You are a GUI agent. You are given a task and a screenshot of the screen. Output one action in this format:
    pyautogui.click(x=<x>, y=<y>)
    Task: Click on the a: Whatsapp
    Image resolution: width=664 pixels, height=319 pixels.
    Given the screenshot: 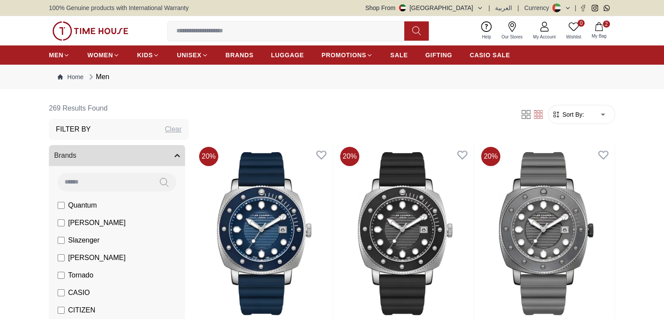 What is the action you would take?
    pyautogui.click(x=606, y=8)
    